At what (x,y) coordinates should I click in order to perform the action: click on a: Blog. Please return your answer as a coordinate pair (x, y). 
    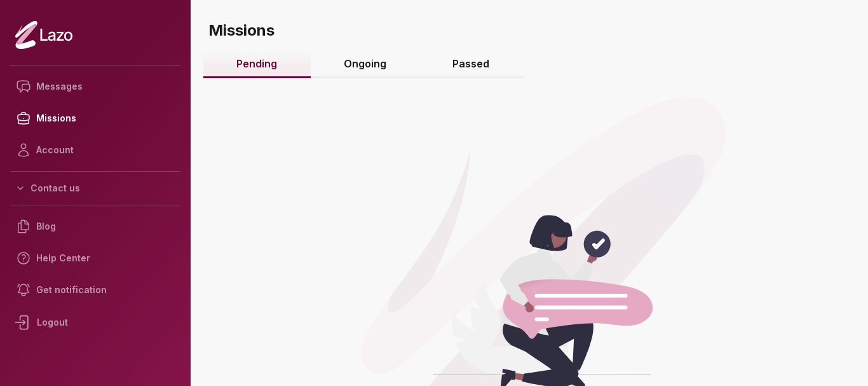
    Looking at the image, I should click on (95, 226).